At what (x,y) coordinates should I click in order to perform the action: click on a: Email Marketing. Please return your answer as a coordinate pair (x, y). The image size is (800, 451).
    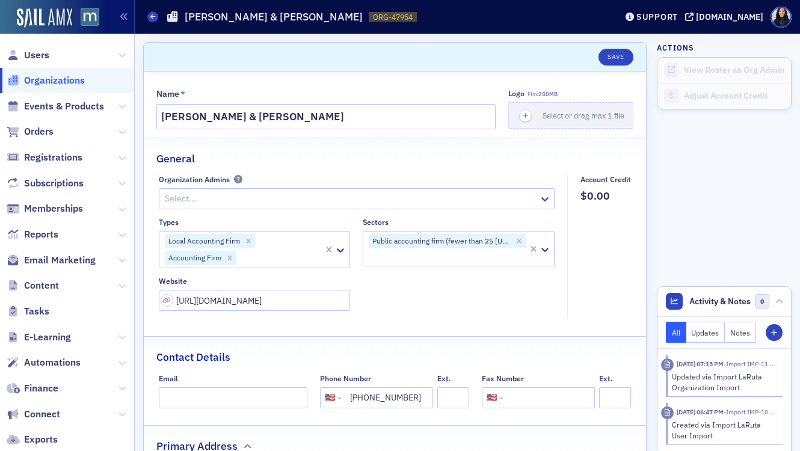
    Looking at the image, I should click on (51, 260).